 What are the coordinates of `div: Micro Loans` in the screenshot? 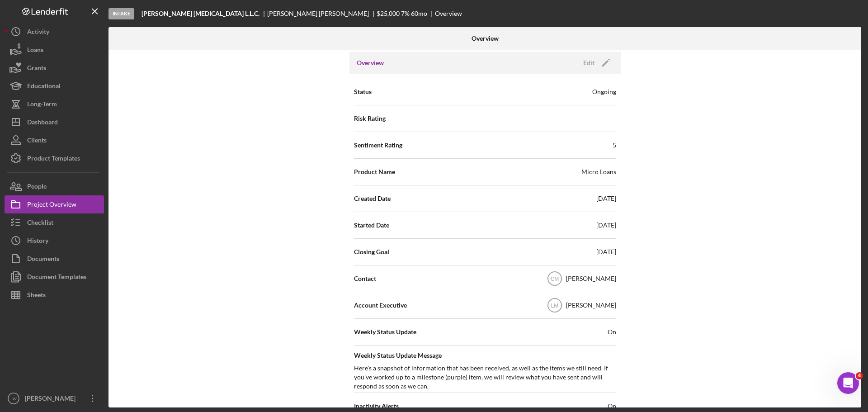 It's located at (599, 172).